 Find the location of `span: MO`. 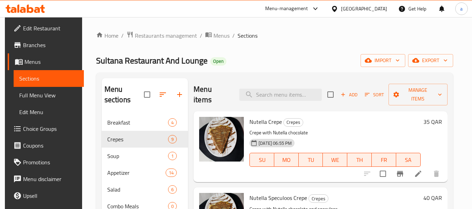

span: MO is located at coordinates (286, 160).